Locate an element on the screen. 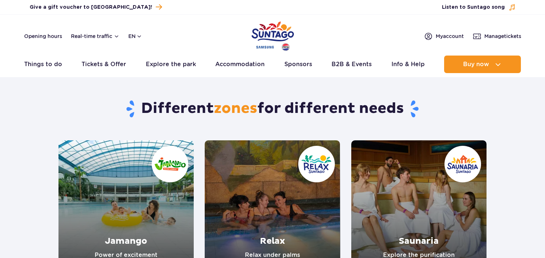 Image resolution: width=545 pixels, height=258 pixels. a: Things to do is located at coordinates (43, 64).